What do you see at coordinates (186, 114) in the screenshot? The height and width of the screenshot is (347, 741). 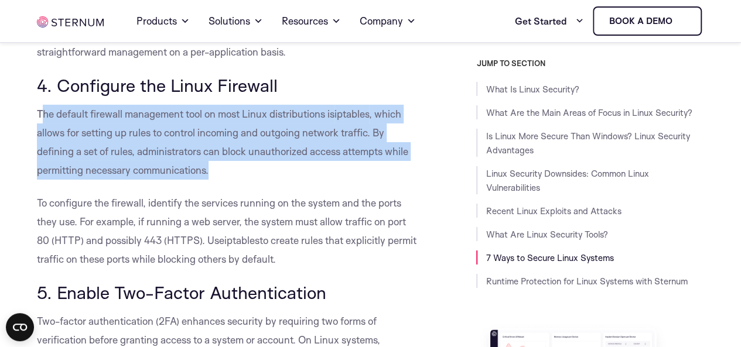 I see `span: The default firewall management tool on most Linux distributions is` at bounding box center [186, 114].